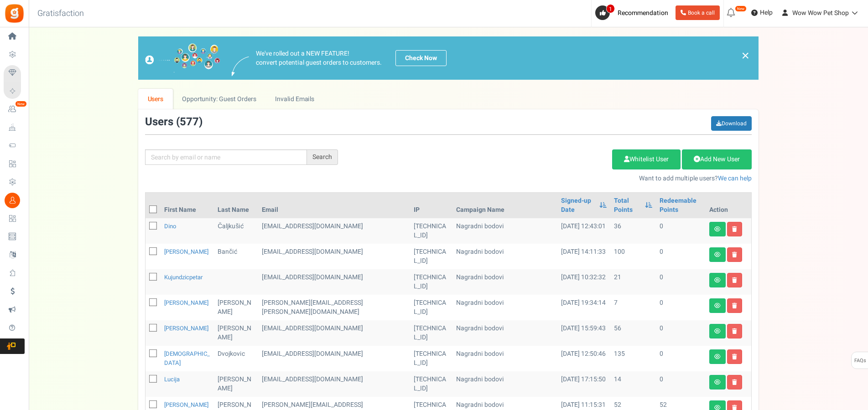  What do you see at coordinates (187, 205) in the screenshot?
I see `th: First Name` at bounding box center [187, 205].